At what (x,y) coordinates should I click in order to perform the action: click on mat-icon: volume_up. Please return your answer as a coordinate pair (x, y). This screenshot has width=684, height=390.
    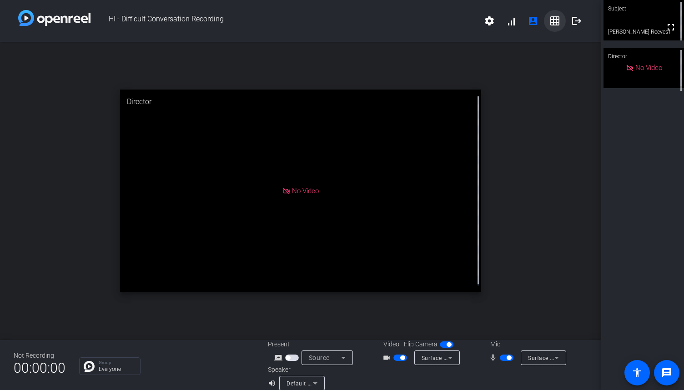
    Looking at the image, I should click on (273, 384).